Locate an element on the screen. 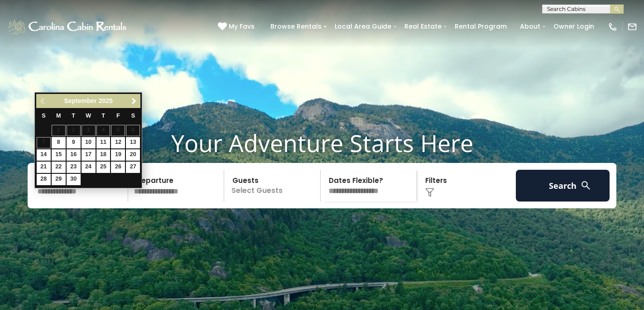 The image size is (644, 310). a: 28 is located at coordinates (43, 179).